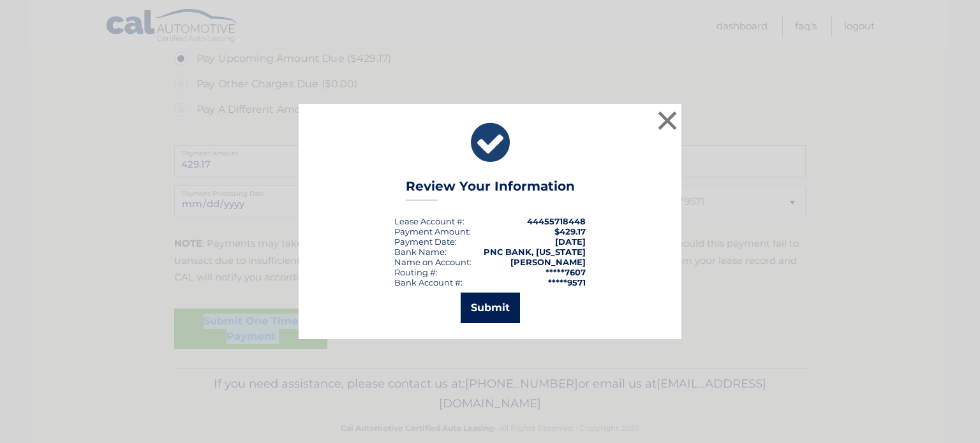 The height and width of the screenshot is (443, 980). Describe the element at coordinates (556, 222) in the screenshot. I see `strong: 44455718448` at that location.